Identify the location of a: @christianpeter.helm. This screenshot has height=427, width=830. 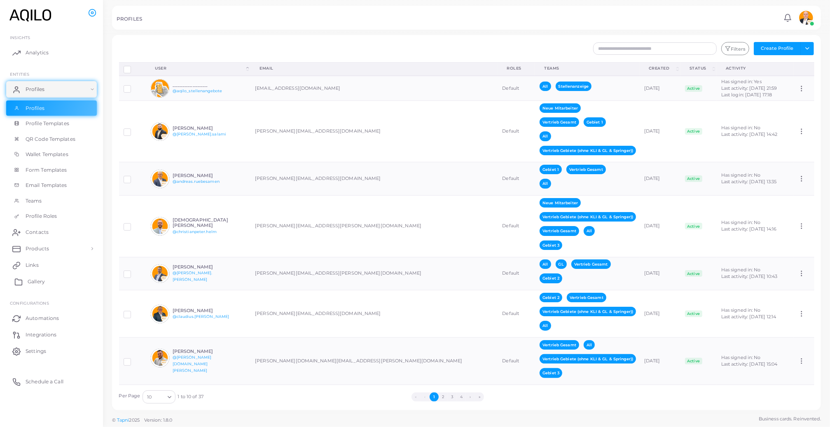
(194, 232).